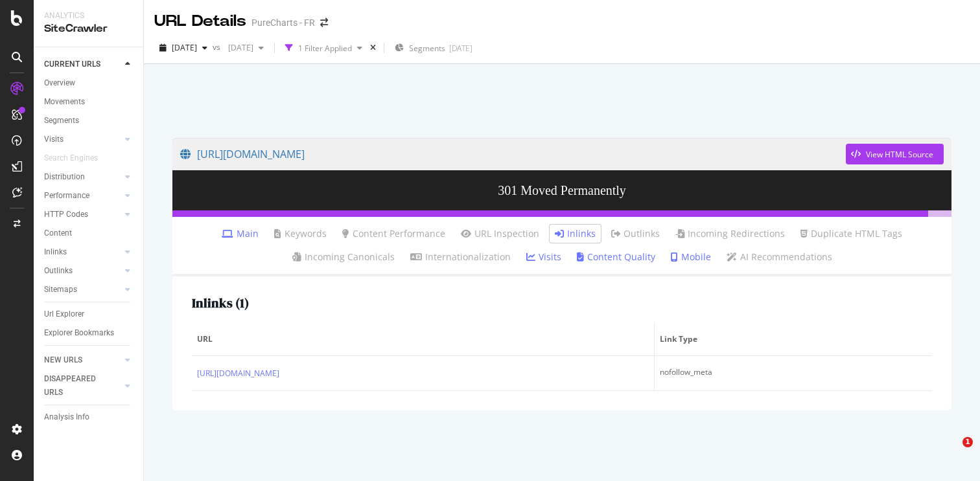  Describe the element at coordinates (79, 333) in the screenshot. I see `div: Explorer Bookmarks` at that location.